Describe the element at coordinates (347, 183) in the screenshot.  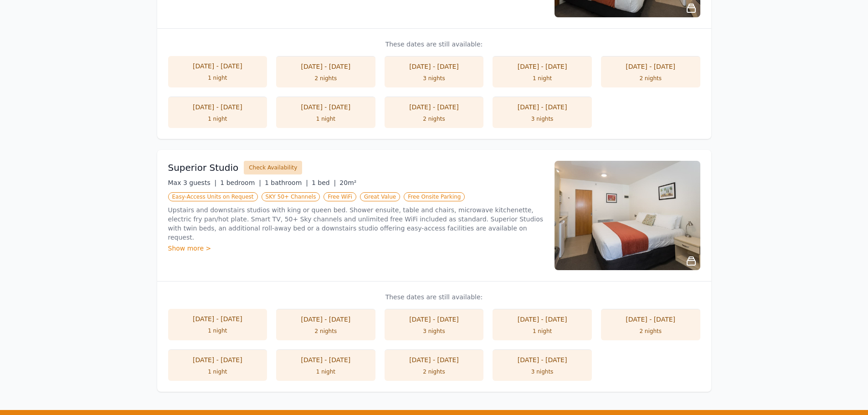
I see `span: 20m²` at that location.